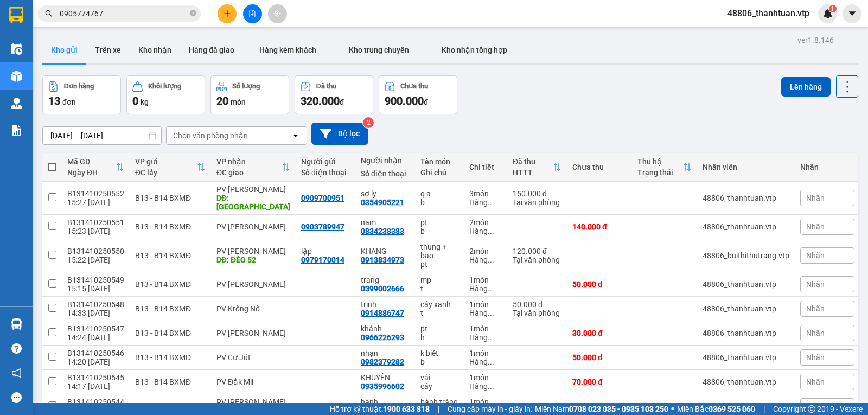 This screenshot has height=415, width=868. Describe the element at coordinates (288, 50) in the screenshot. I see `span: Hàng kèm khách` at that location.